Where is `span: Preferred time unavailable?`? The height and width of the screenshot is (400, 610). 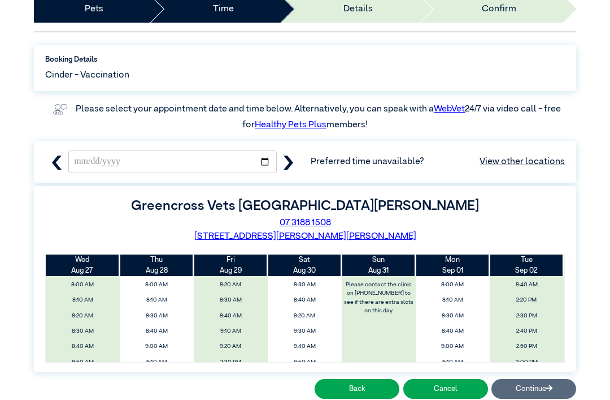
span: Preferred time unavailable? is located at coordinates (438, 162).